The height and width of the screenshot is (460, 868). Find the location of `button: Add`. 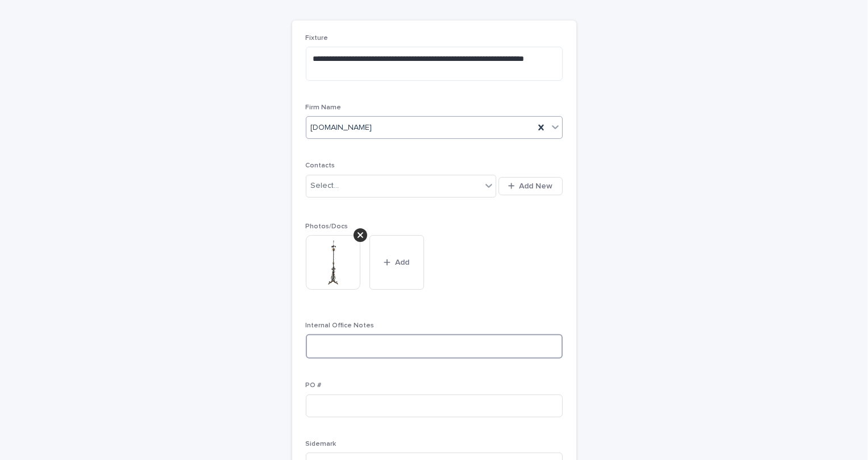

button: Add is located at coordinates (396, 262).